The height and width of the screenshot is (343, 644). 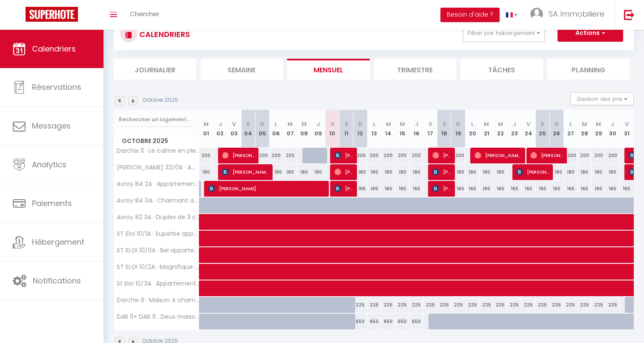 What do you see at coordinates (570, 128) in the screenshot?
I see `th: 27` at bounding box center [570, 128].